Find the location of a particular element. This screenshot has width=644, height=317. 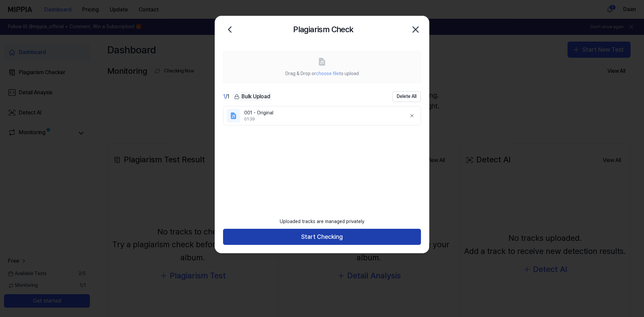

span: 1 is located at coordinates (224, 96).